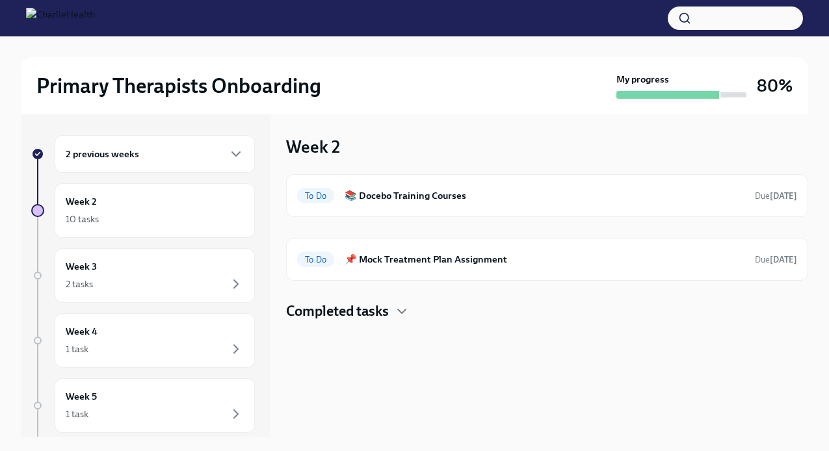 This screenshot has width=829, height=451. I want to click on strong: My progress, so click(642, 79).